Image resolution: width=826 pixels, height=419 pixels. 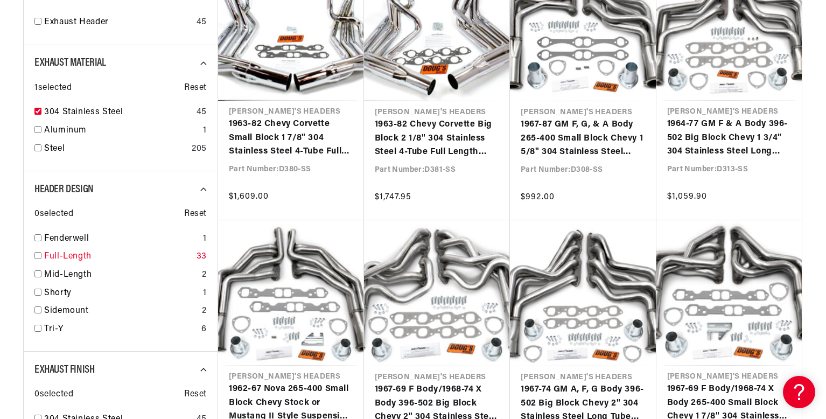 What do you see at coordinates (121, 275) in the screenshot?
I see `a: Mid-Length` at bounding box center [121, 275].